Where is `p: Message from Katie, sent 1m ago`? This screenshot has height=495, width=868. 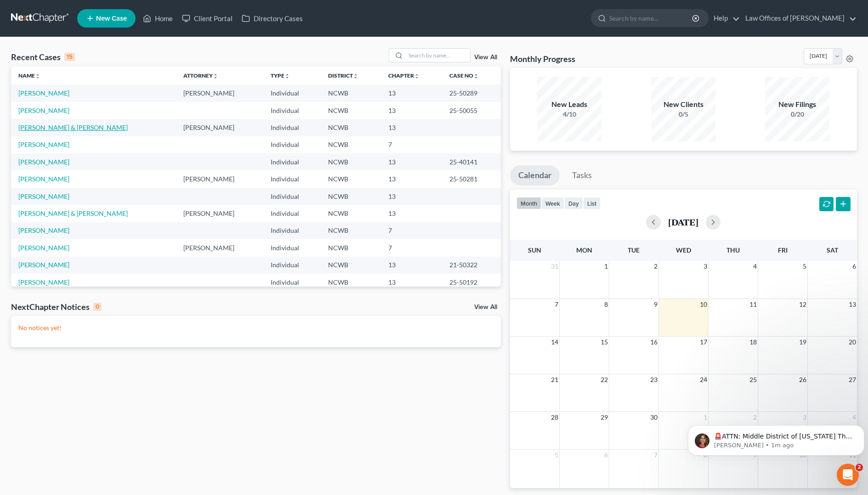
p: Message from Katie, sent 1m ago is located at coordinates (99, 40).